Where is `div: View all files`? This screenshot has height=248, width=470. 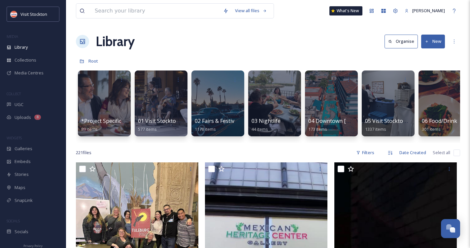
div: View all files is located at coordinates (251, 11).